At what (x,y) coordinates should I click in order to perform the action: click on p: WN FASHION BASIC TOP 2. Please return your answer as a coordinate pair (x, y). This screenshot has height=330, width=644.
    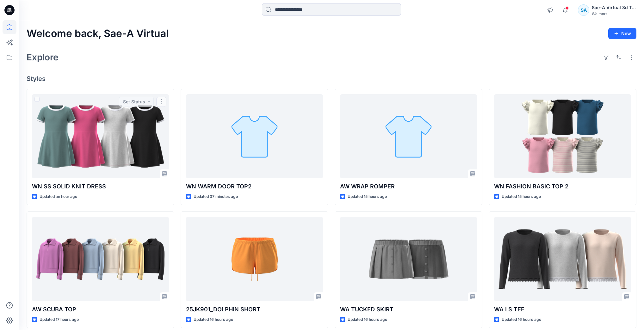
    Looking at the image, I should click on (563, 186).